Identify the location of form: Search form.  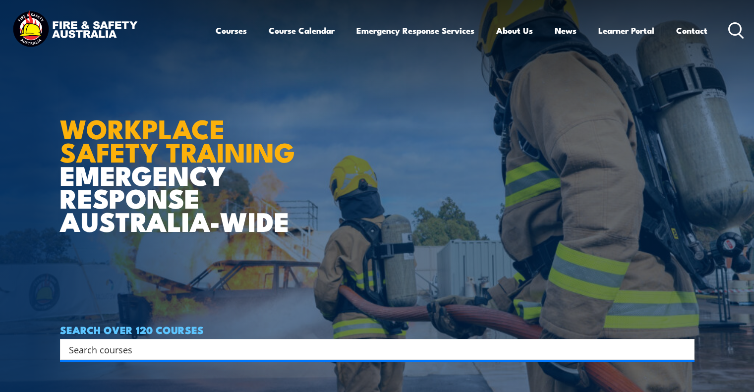
(373, 350).